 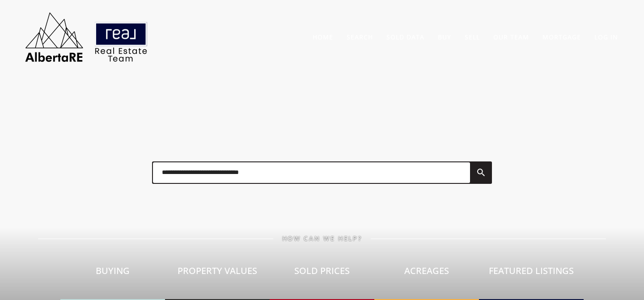 I want to click on a: Featured Listings, so click(x=531, y=271).